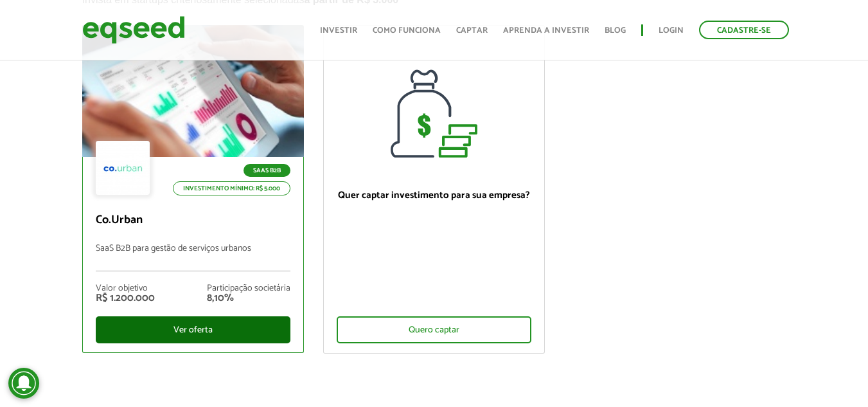 This screenshot has width=868, height=407. What do you see at coordinates (744, 30) in the screenshot?
I see `a: Cadastre-se` at bounding box center [744, 30].